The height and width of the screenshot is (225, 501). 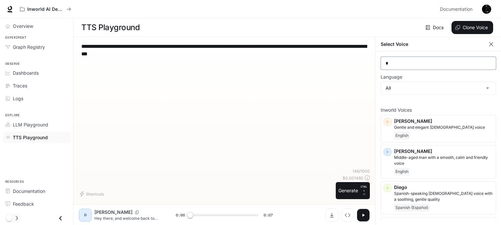 What do you see at coordinates (18, 98) in the screenshot?
I see `span: Logs` at bounding box center [18, 98].